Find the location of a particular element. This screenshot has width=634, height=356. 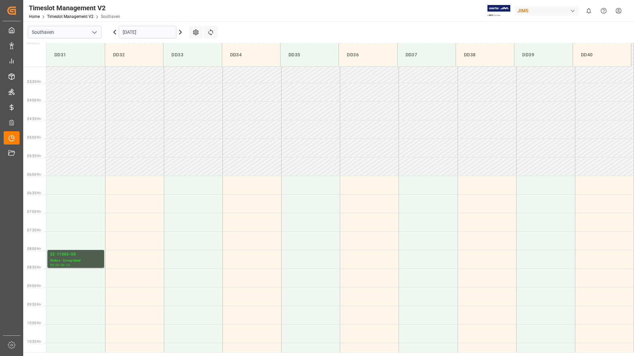

span: 08:00 Hr is located at coordinates (34, 249).